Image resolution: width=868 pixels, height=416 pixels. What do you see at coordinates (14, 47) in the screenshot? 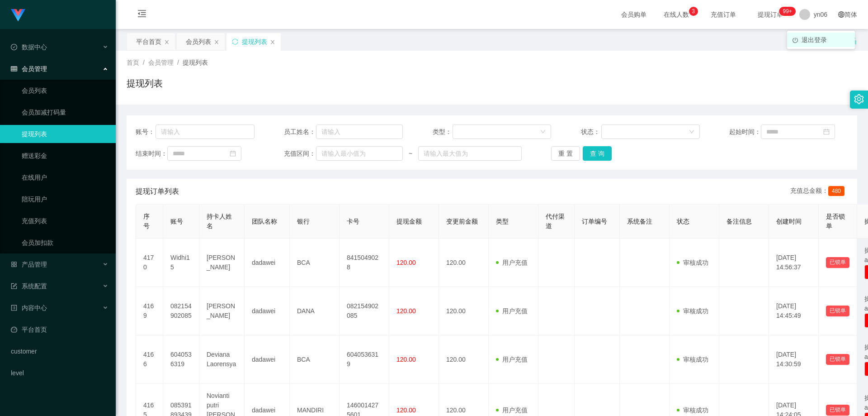
I see `i: 图标: check-circle-o` at bounding box center [14, 47].